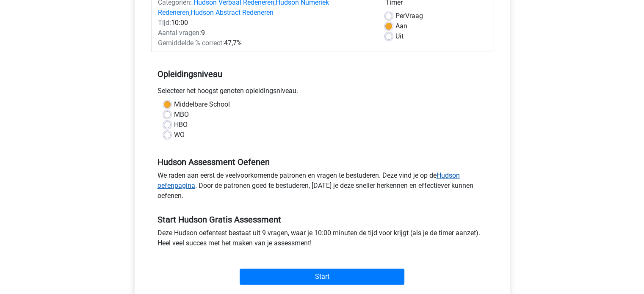 The height and width of the screenshot is (294, 644). What do you see at coordinates (232, 12) in the screenshot?
I see `a: Hudson Abstract Redeneren` at bounding box center [232, 12].